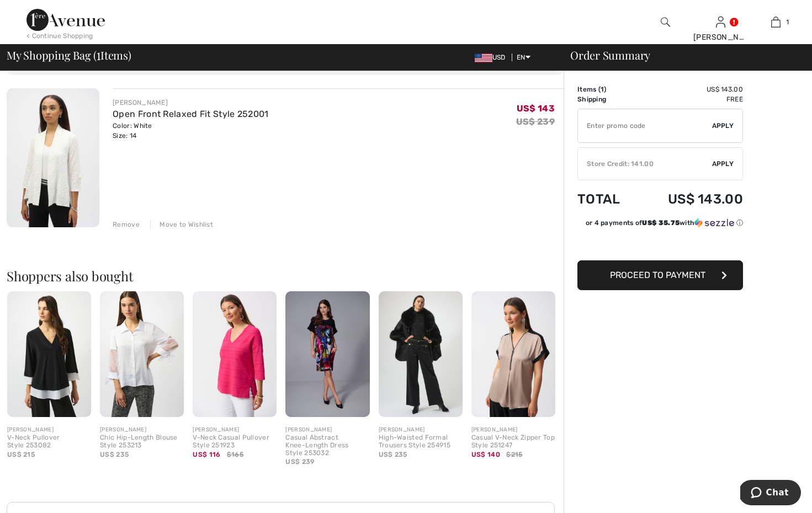 The image size is (812, 513). I want to click on span: US$ 239, so click(300, 462).